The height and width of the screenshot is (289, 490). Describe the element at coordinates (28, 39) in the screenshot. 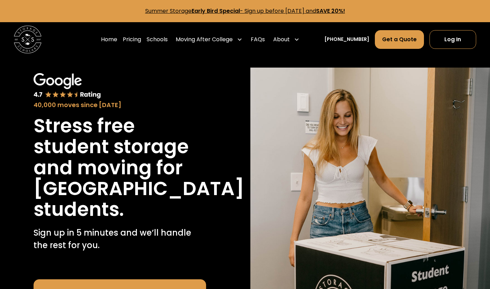

I see `img: Storage Scholars main logo` at that location.